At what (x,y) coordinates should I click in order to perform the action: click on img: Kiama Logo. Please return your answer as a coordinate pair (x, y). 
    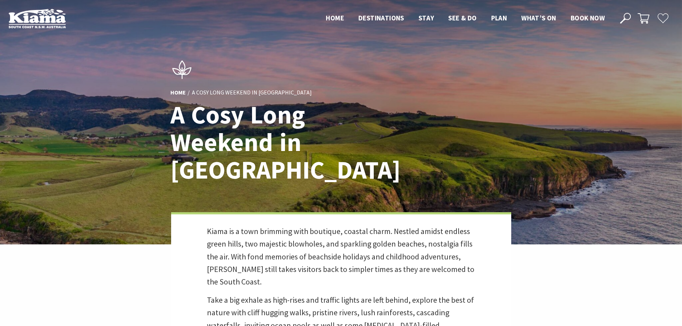
    Looking at the image, I should click on (37, 18).